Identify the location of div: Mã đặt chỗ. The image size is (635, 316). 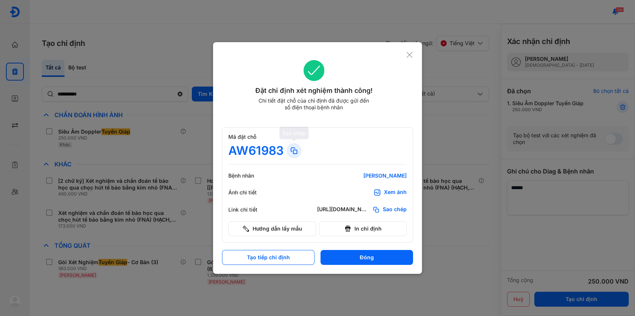
(318, 137).